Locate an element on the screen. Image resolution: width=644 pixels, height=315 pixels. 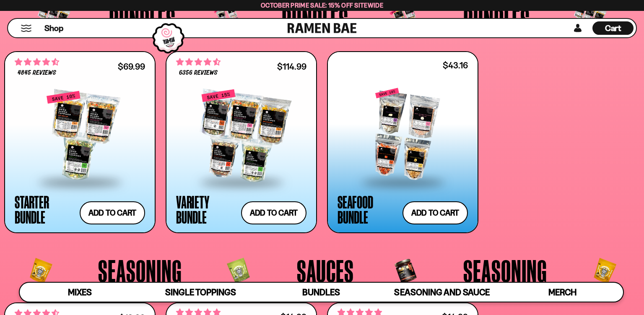
div: $69.99 is located at coordinates (131, 66).